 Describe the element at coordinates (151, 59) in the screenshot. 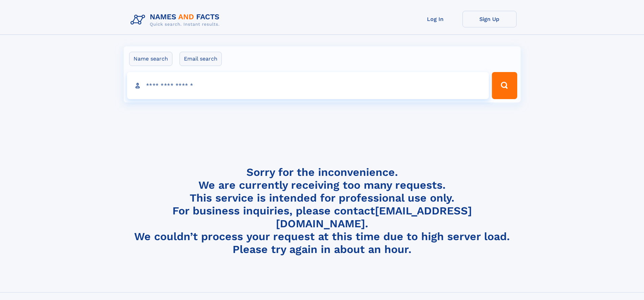

I see `label: Name search` at that location.